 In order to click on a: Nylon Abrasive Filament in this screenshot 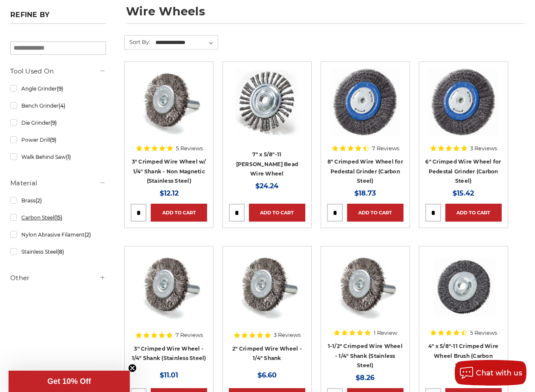, I will do `click(58, 234)`.